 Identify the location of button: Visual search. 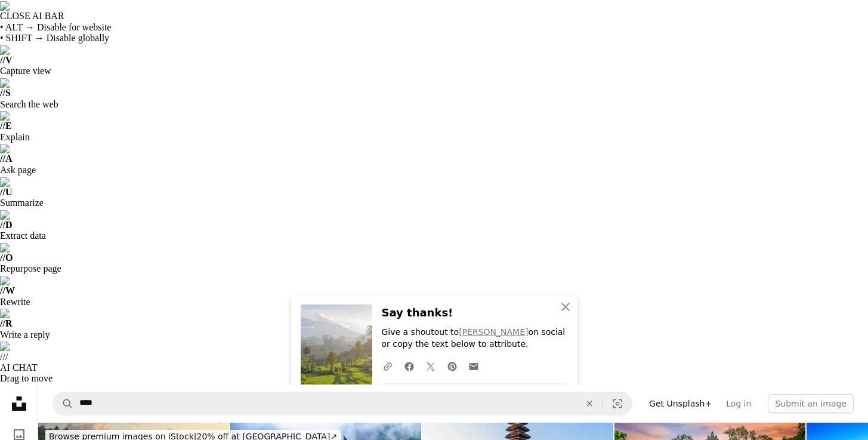
(618, 403).